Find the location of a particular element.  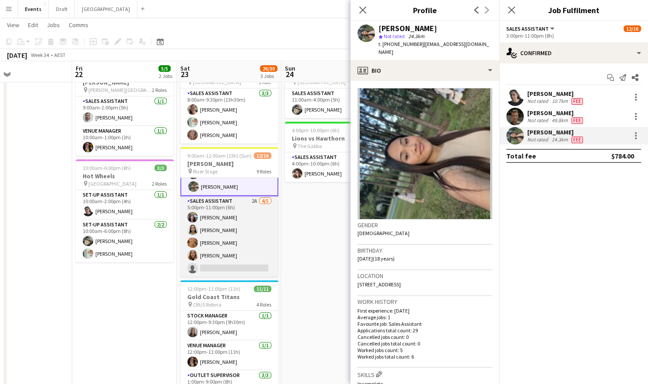

span: Jobs is located at coordinates (53, 25).